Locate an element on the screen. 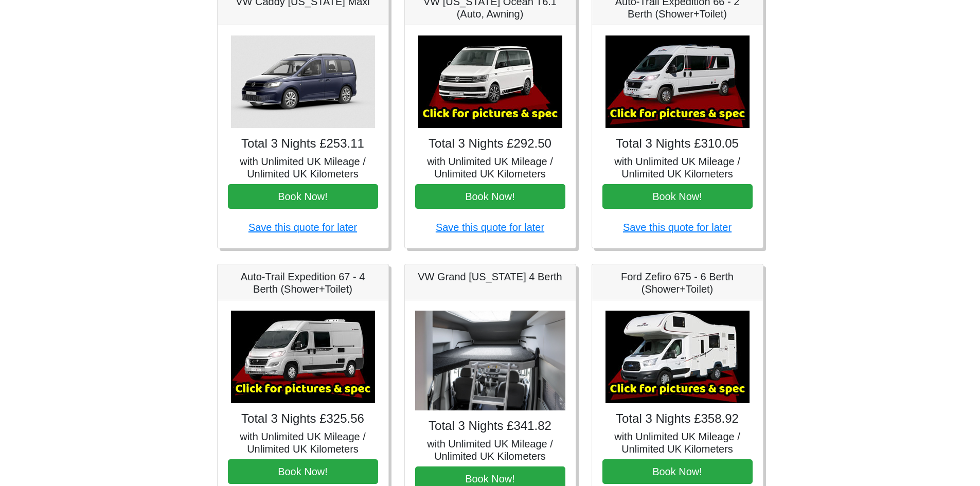  img: VW Caddy California Maxi is located at coordinates (303, 82).